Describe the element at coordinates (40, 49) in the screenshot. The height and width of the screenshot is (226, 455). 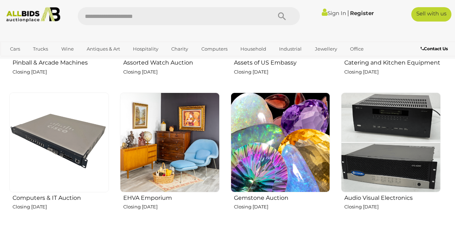
I see `a: Trucks` at that location.